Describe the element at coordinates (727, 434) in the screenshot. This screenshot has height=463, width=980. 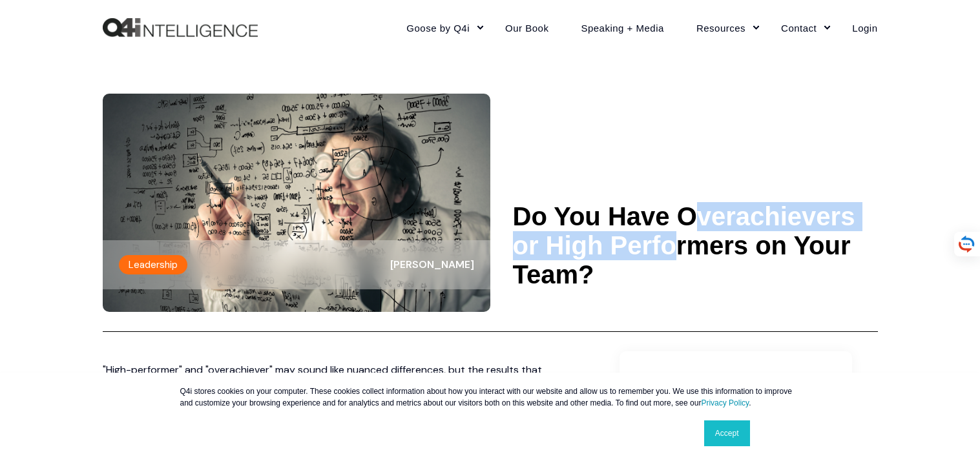
I see `a: Accept` at that location.